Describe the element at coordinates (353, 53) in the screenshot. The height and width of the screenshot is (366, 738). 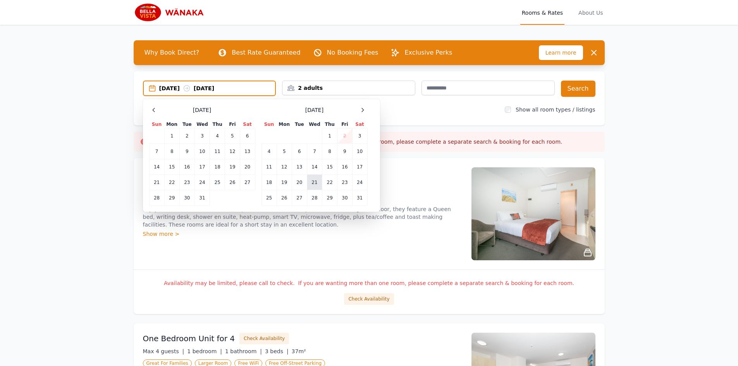
I see `p: No Booking Fees` at that location.